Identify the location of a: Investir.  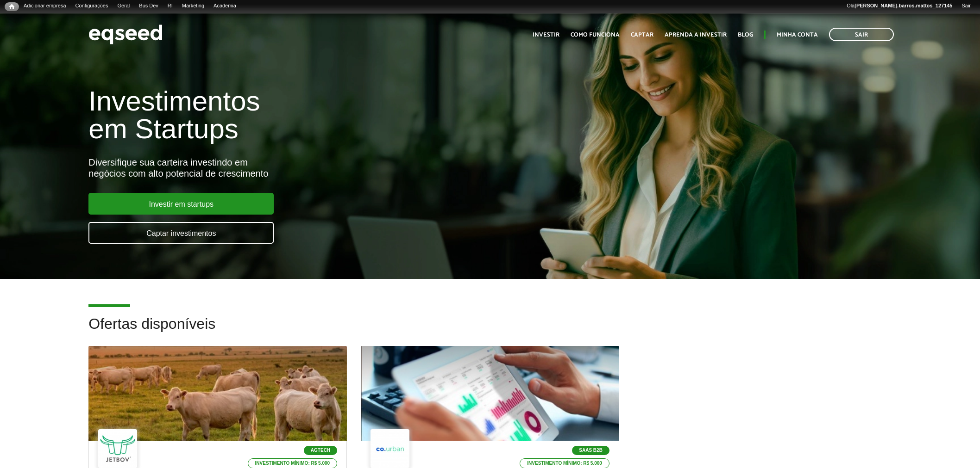
(546, 35).